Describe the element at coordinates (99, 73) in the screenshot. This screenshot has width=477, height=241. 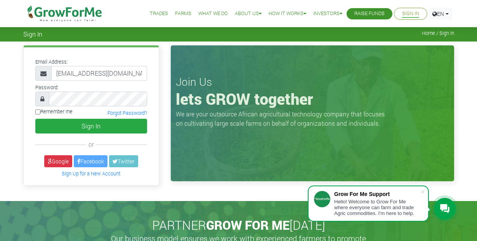
I see `input: Email Address` at that location.